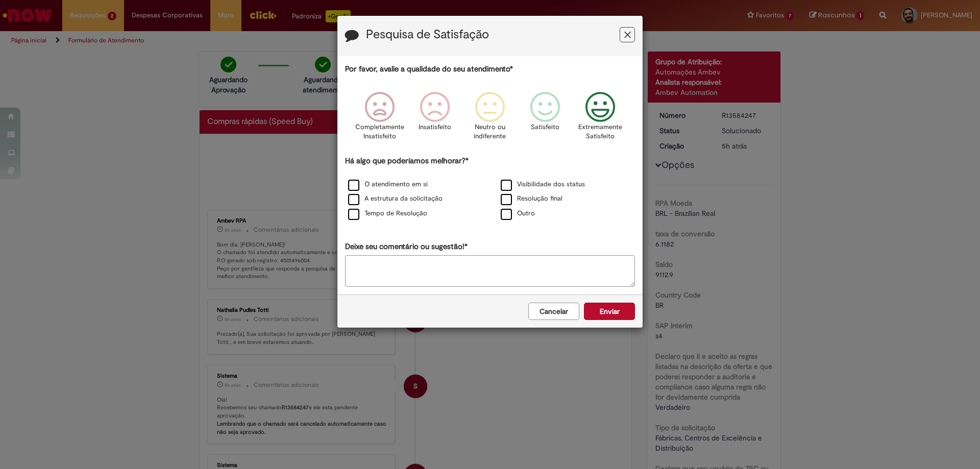 This screenshot has height=469, width=980. I want to click on div: Neutro ou indiferente, so click(490, 119).